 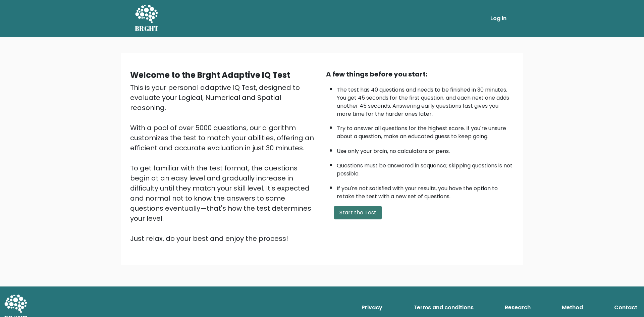 I want to click on a: Contact, so click(x=626, y=308).